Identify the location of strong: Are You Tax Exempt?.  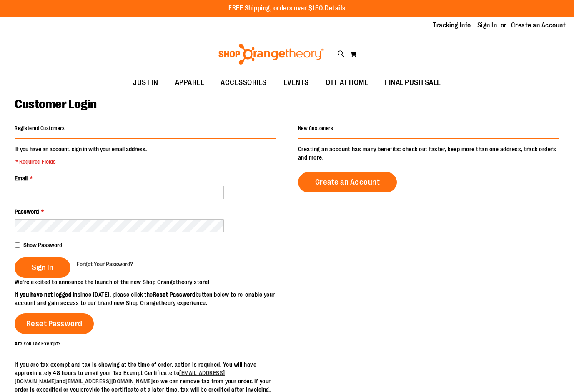
(38, 343).